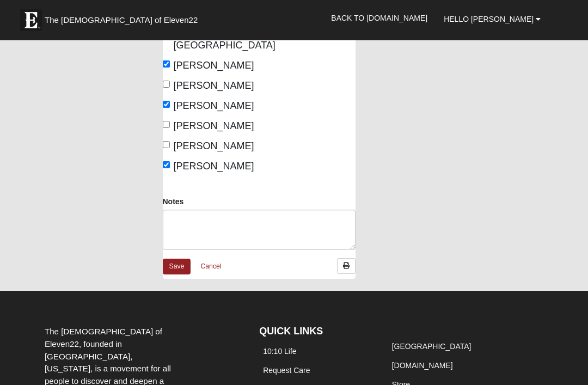 The height and width of the screenshot is (385, 588). Describe the element at coordinates (177, 266) in the screenshot. I see `a: Save` at that location.